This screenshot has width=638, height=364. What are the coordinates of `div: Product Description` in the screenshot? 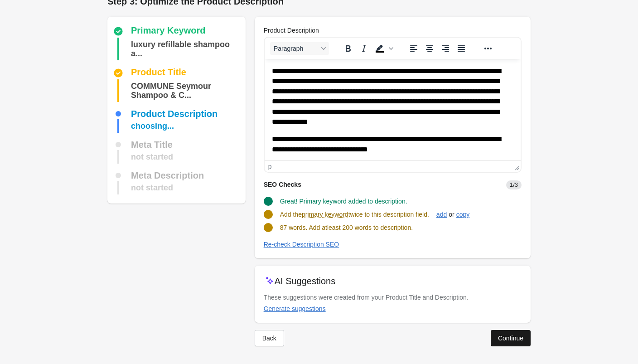 It's located at (174, 114).